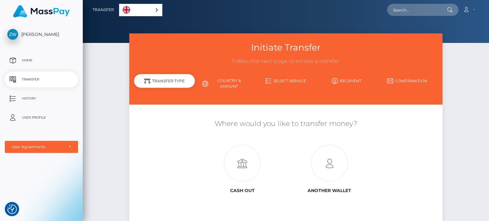 This screenshot has width=489, height=221. Describe the element at coordinates (41, 99) in the screenshot. I see `p: History` at that location.